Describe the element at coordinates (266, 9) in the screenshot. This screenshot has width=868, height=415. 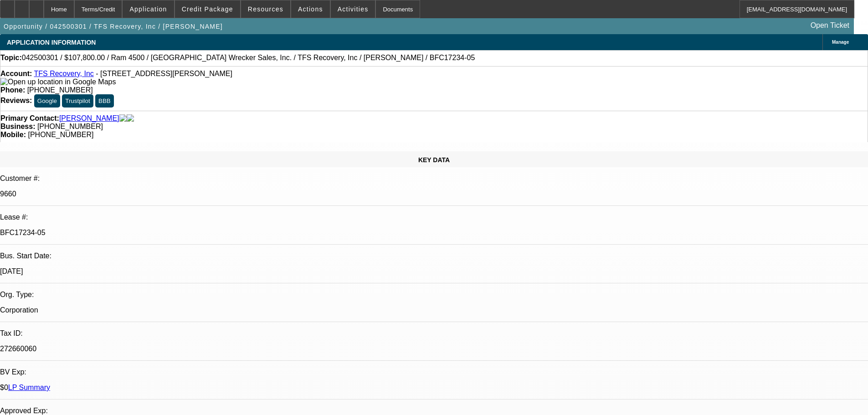
I see `button: Resources` at that location.